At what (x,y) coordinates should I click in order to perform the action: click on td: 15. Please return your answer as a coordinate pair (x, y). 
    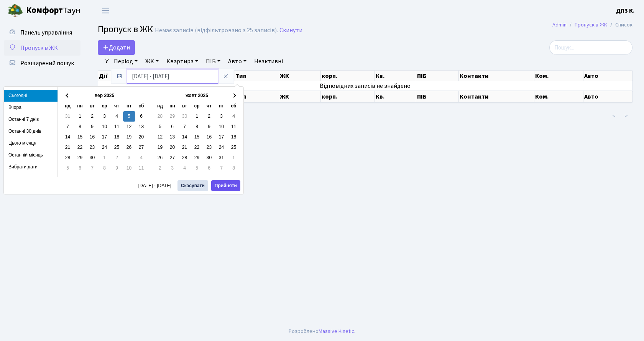
    Looking at the image, I should click on (197, 137).